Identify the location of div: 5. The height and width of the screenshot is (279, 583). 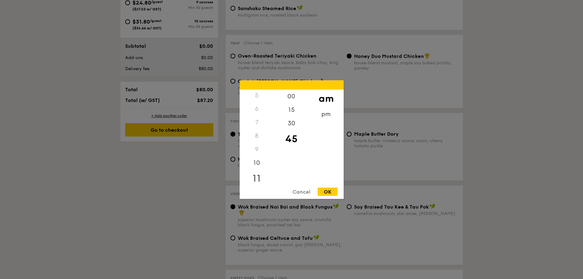
(257, 95).